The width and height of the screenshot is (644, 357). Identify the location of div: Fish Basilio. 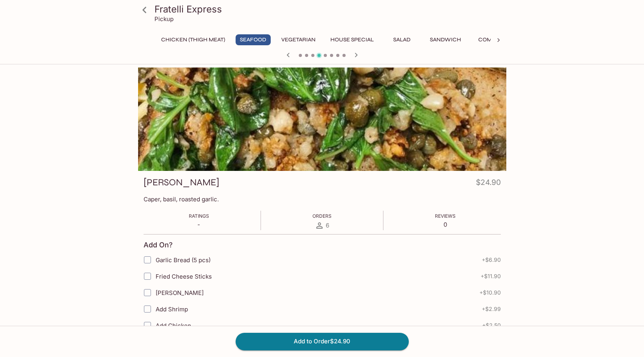
(322, 119).